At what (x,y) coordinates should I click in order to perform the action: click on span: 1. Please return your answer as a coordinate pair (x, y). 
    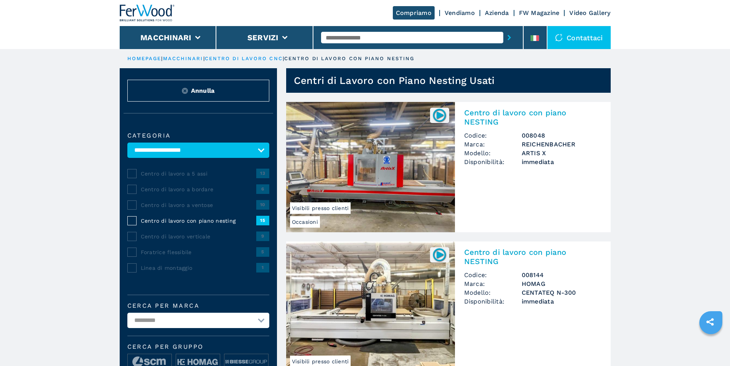
    Looking at the image, I should click on (263, 268).